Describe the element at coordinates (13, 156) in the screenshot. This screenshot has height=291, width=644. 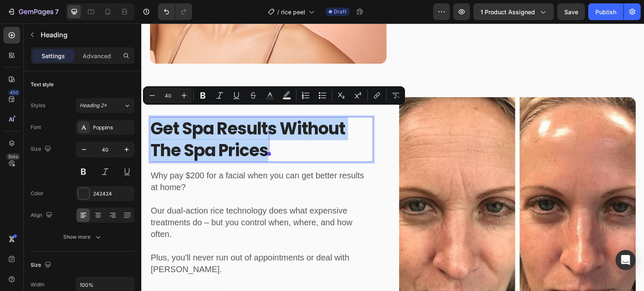
I see `div: Beta` at that location.